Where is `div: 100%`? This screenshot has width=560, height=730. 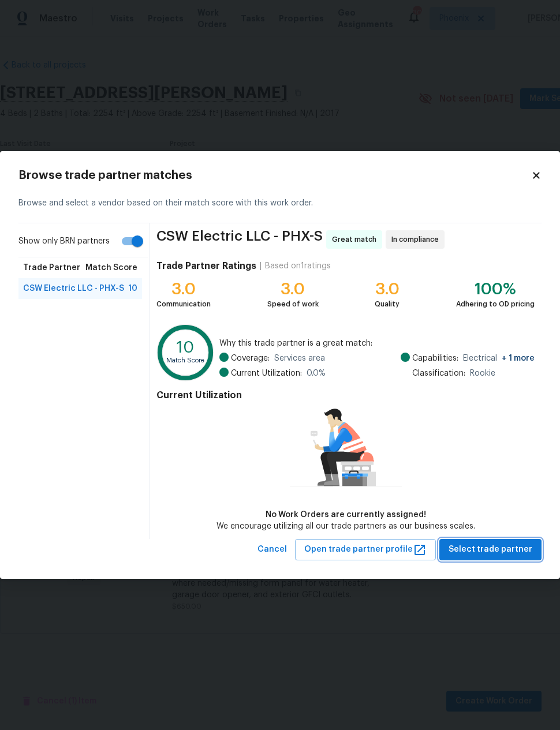
div: 100% is located at coordinates (495, 289).